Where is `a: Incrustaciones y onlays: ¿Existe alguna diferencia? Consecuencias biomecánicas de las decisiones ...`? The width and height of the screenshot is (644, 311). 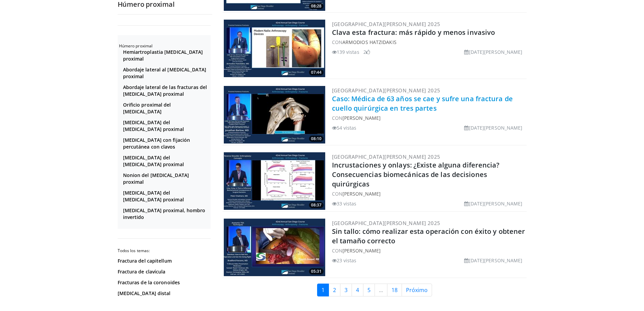 a: Incrustaciones y onlays: ¿Existe alguna diferencia? Consecuencias biomecánicas de las decisiones ... is located at coordinates (416, 174).